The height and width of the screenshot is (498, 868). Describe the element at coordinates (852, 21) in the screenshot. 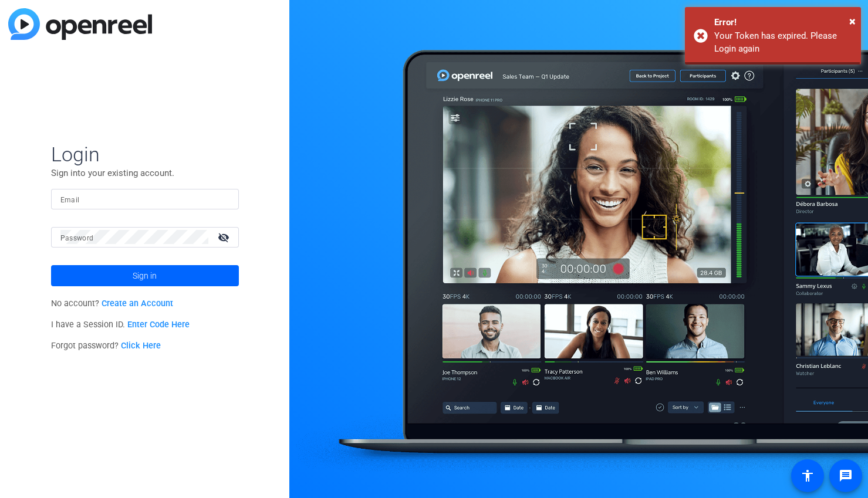

I see `button: Close` at that location.